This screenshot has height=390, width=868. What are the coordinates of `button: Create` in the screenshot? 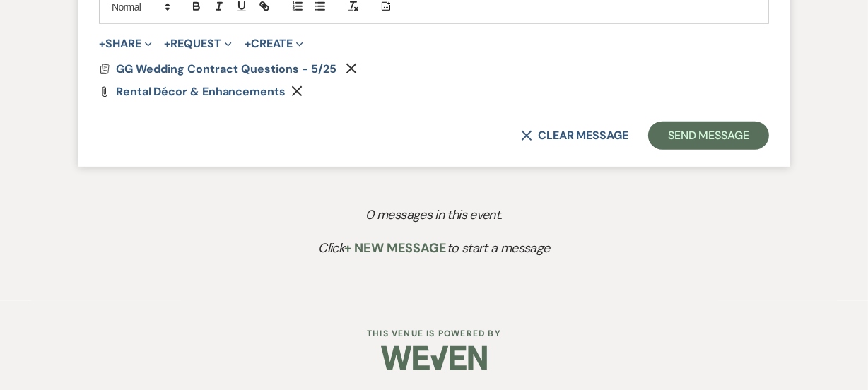 It's located at (274, 44).